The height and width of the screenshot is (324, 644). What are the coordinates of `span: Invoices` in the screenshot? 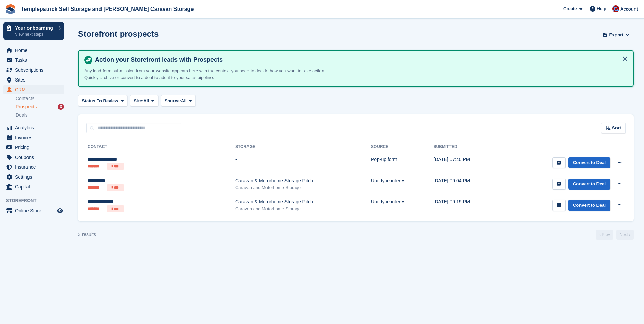 It's located at (35, 138).